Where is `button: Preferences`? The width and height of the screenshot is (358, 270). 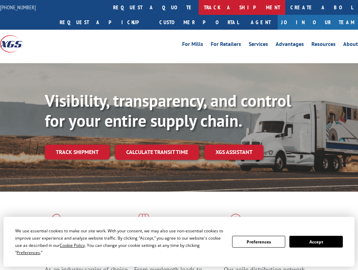
button: Preferences is located at coordinates (259, 241).